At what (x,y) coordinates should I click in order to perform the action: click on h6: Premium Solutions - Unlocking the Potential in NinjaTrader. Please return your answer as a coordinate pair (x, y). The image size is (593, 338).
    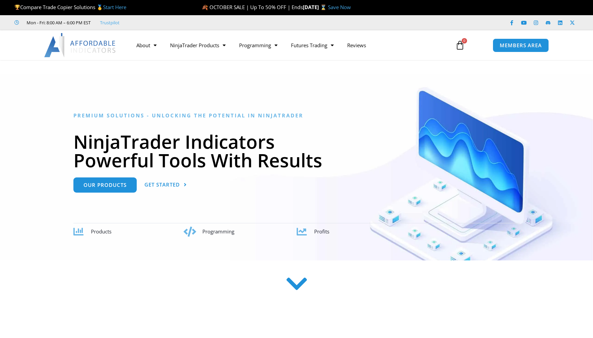
    Looking at the image, I should click on (297, 115).